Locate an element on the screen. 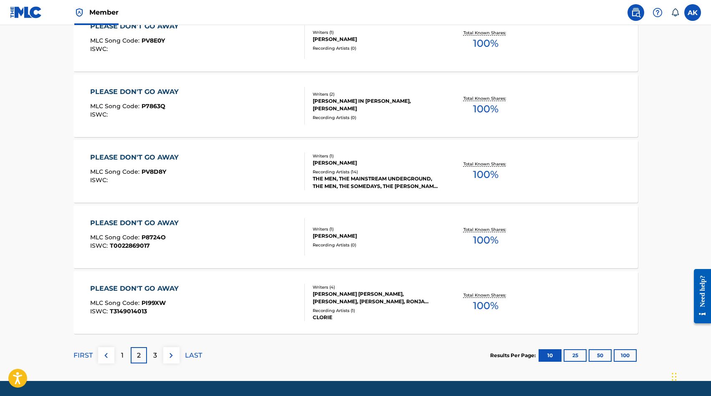 The width and height of the screenshot is (711, 396). span: Member is located at coordinates (104, 12).